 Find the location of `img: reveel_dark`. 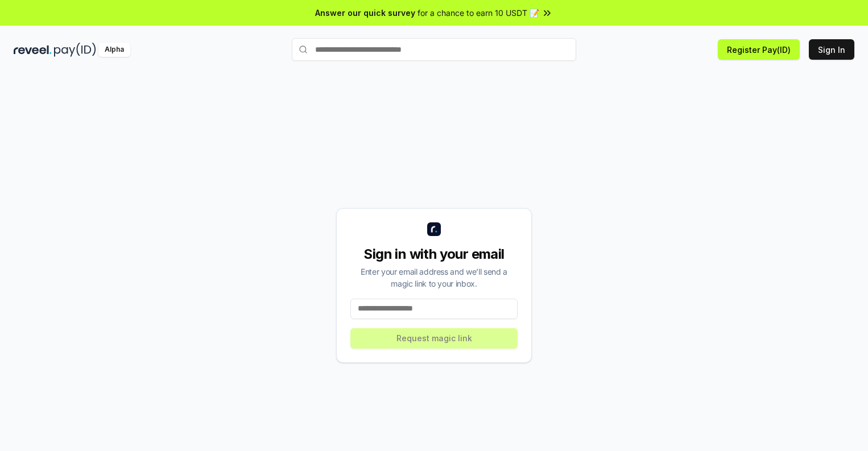

img: reveel_dark is located at coordinates (32, 49).